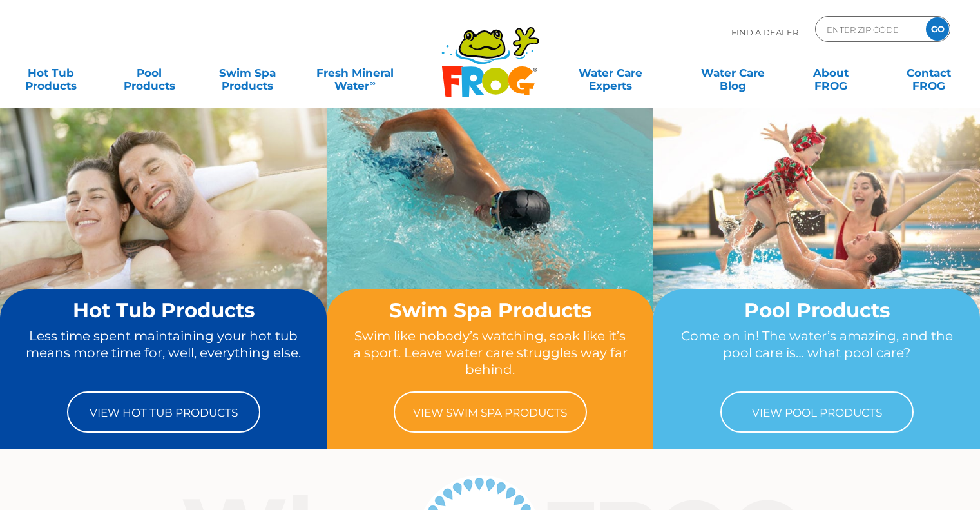 The width and height of the screenshot is (980, 510). I want to click on a: View Hot Tub Products, so click(163, 412).